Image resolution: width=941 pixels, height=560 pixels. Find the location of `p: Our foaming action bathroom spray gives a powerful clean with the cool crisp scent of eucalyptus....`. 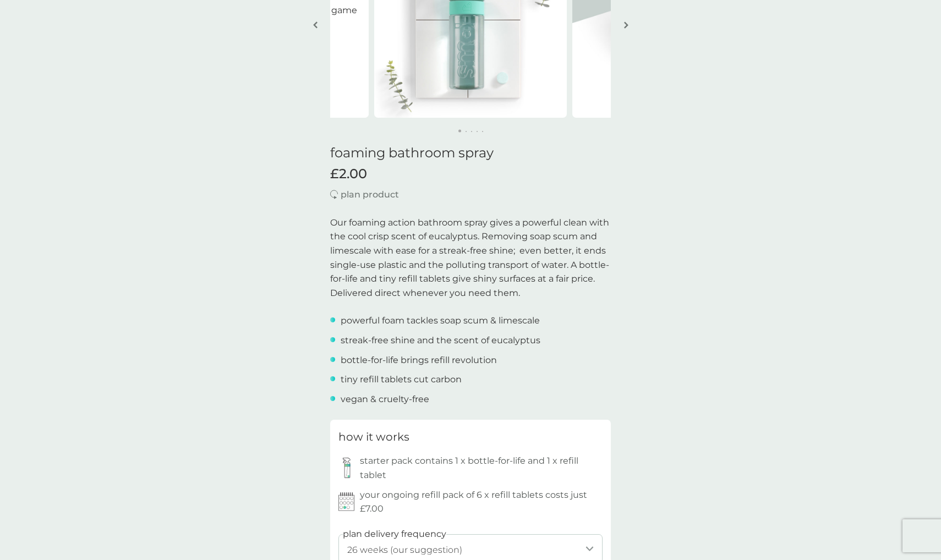

p: Our foaming action bathroom spray gives a powerful clean with the cool crisp scent of eucalyptus.... is located at coordinates (470, 258).